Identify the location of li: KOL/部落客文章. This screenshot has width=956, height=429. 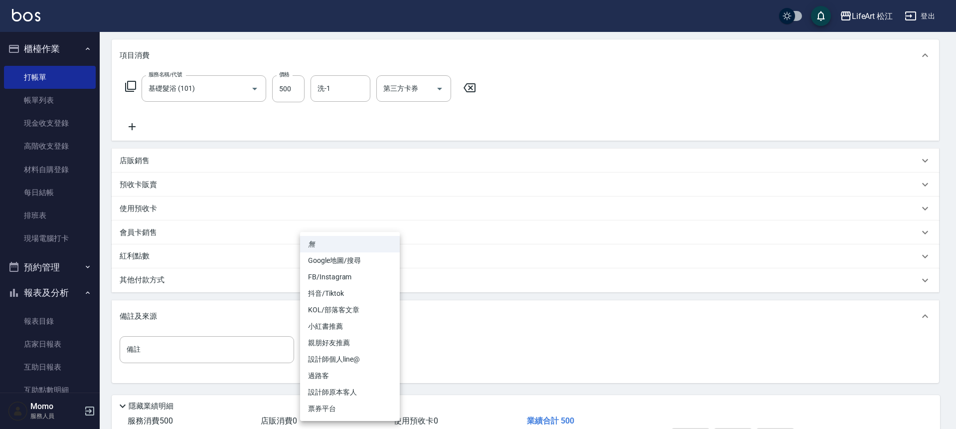
(350, 310).